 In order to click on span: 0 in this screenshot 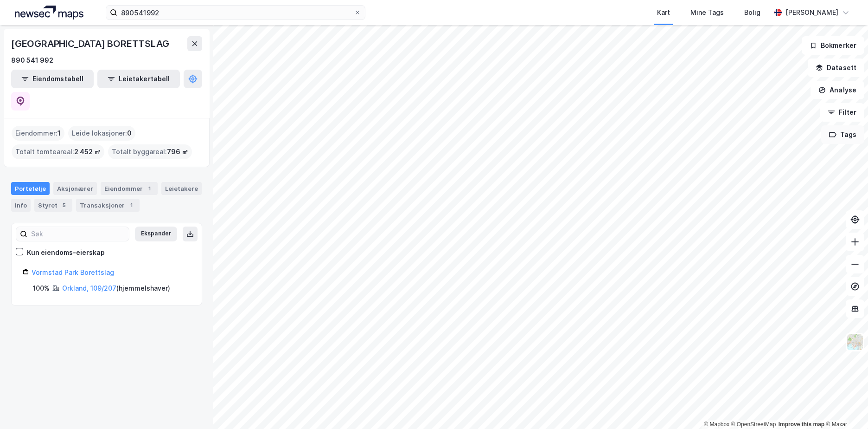, I will do `click(129, 133)`.